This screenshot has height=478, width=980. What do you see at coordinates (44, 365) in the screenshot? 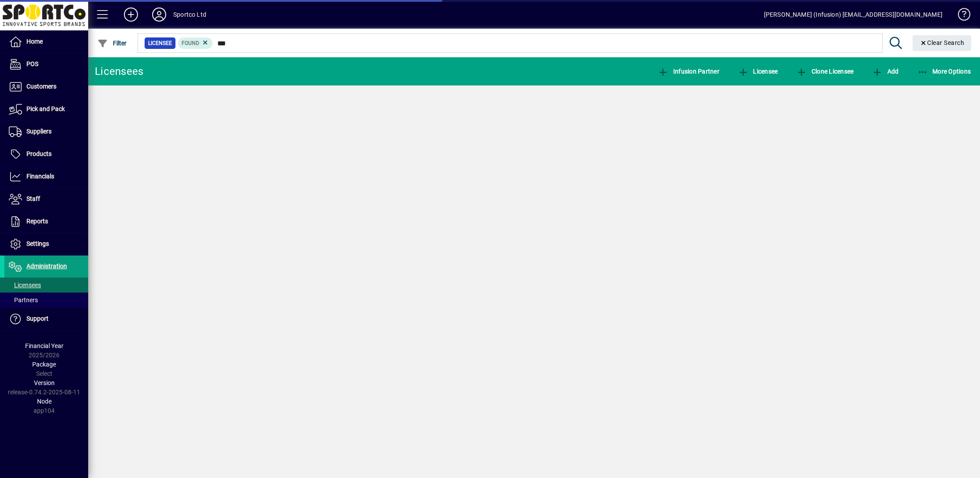
I see `span: Package` at bounding box center [44, 365].